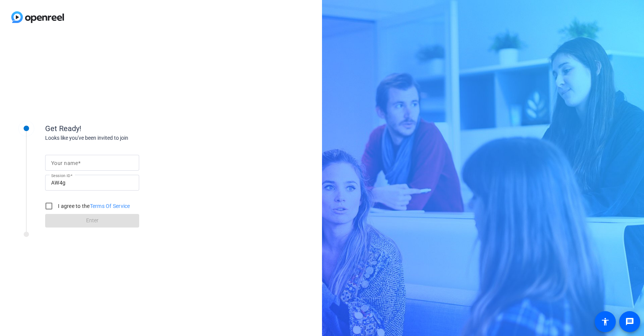 This screenshot has height=336, width=644. Describe the element at coordinates (93, 206) in the screenshot. I see `label: I agree to the` at that location.